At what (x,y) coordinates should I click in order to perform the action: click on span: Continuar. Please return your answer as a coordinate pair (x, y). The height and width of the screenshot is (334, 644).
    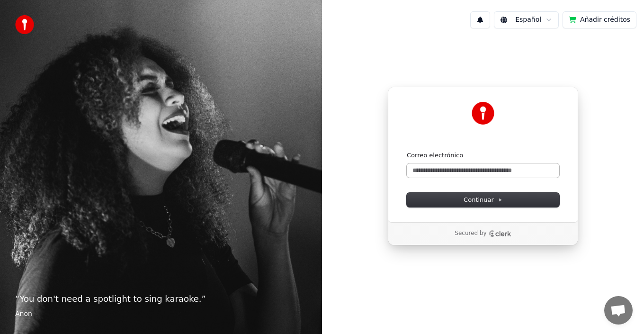
    Looking at the image, I should click on (483, 200).